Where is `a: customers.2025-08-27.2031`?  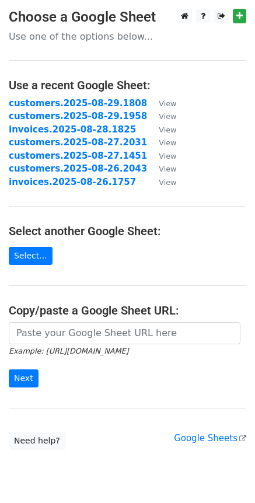 a: customers.2025-08-27.2031 is located at coordinates (78, 142).